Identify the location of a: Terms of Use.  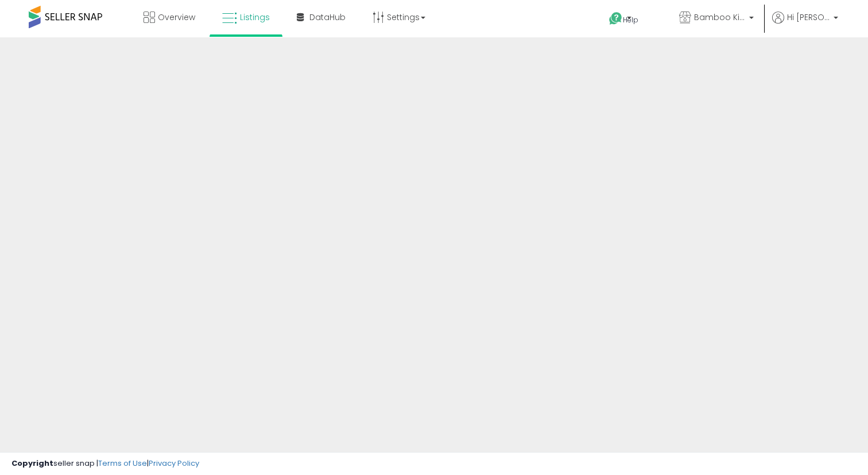
(122, 463).